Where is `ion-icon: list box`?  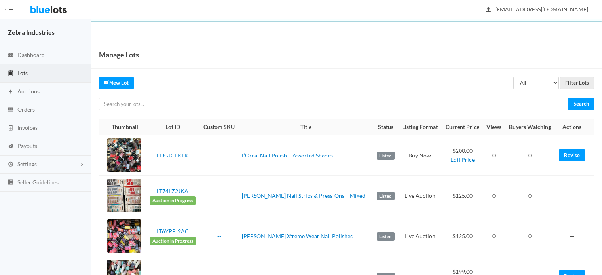 ion-icon: list box is located at coordinates (11, 182).